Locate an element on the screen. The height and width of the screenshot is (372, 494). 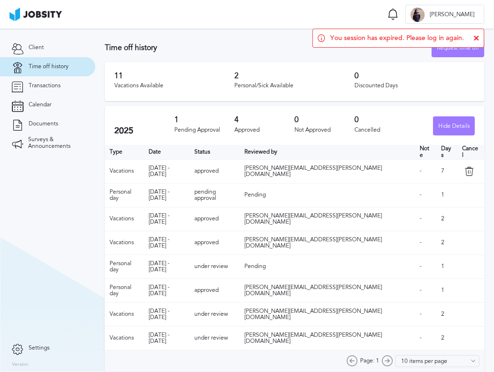
span: Page: 1 is located at coordinates (370, 361).